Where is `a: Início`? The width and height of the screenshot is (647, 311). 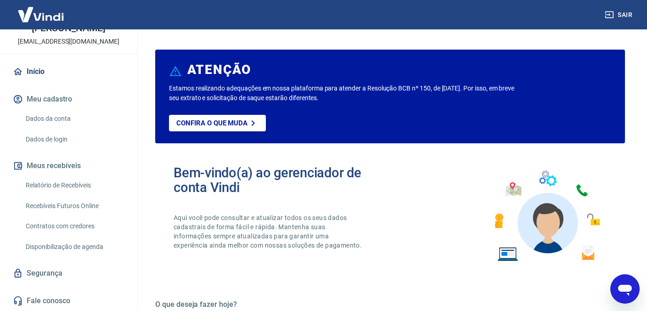 a: Início is located at coordinates (68, 72).